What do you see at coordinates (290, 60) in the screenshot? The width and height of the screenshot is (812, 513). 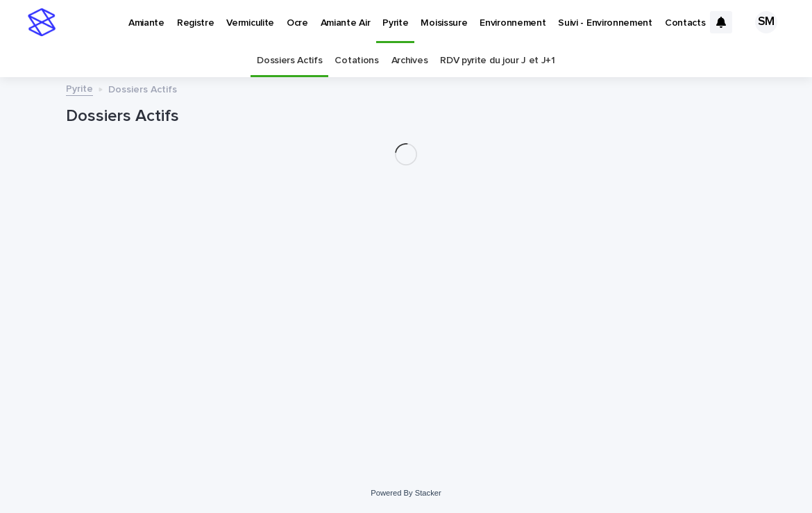 I see `a: Dossiers Actifs` at bounding box center [290, 60].